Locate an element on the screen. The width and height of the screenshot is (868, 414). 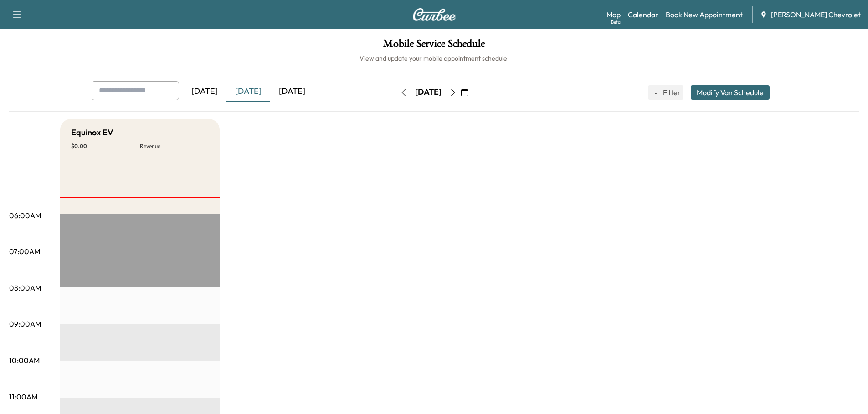
h6: View and update your mobile appointment schedule. is located at coordinates (434, 58).